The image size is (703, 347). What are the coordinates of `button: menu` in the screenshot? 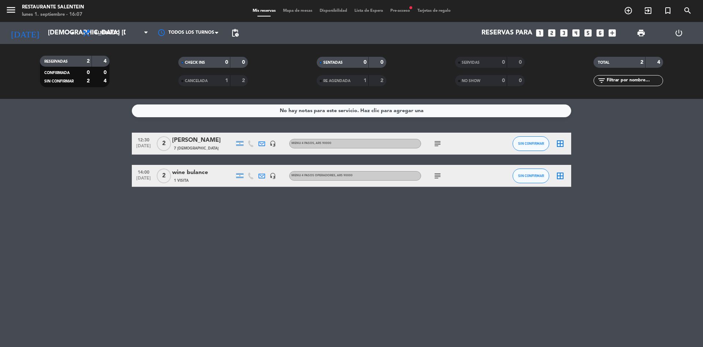 It's located at (11, 11).